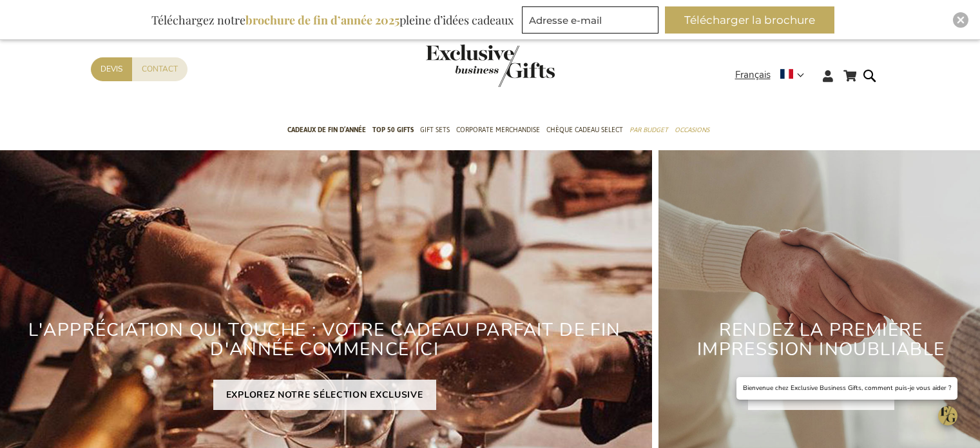 Image resolution: width=980 pixels, height=448 pixels. I want to click on a: Contact, so click(160, 69).